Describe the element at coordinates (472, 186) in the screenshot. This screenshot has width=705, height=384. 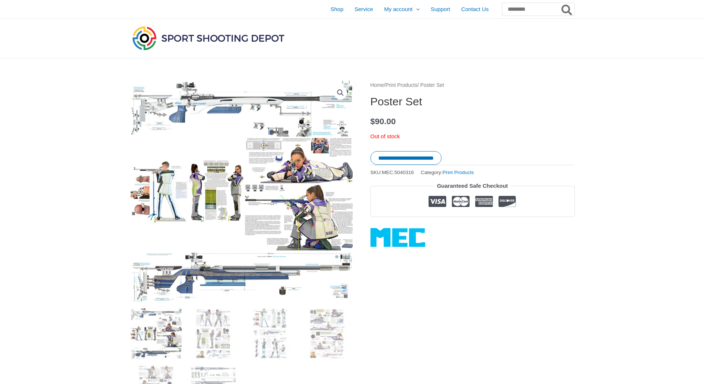
I see `legend: Guaranteed Safe Checkout` at that location.